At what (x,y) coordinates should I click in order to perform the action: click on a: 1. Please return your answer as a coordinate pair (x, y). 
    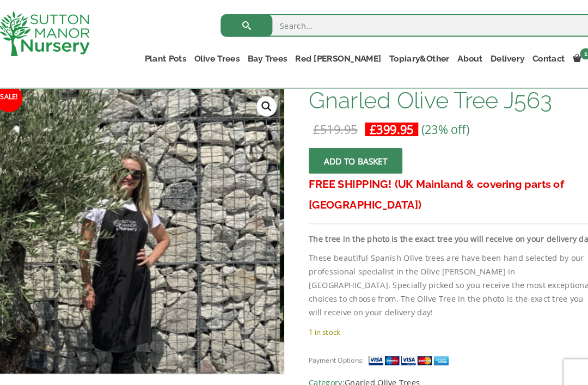
    Looking at the image, I should click on (567, 56).